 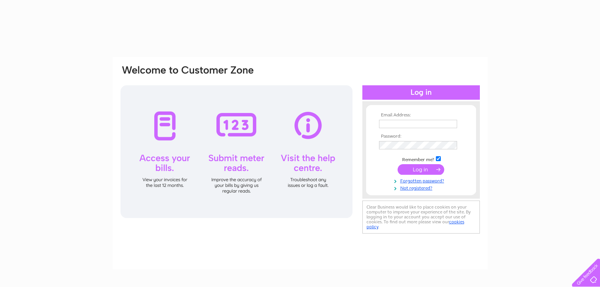 What do you see at coordinates (421, 217) in the screenshot?
I see `div: Clear Business would like to place cookies on your computer to improve your experience of the sit...` at bounding box center [421, 217].